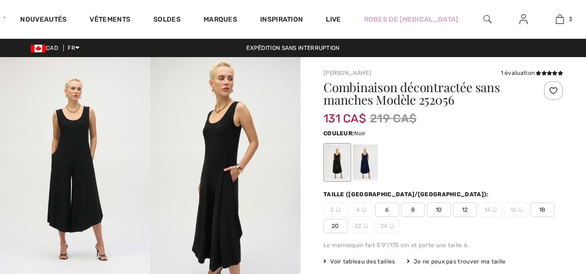 The height and width of the screenshot is (274, 586). What do you see at coordinates (532, 73) in the screenshot?
I see `div: 1 évaluation` at bounding box center [532, 73].